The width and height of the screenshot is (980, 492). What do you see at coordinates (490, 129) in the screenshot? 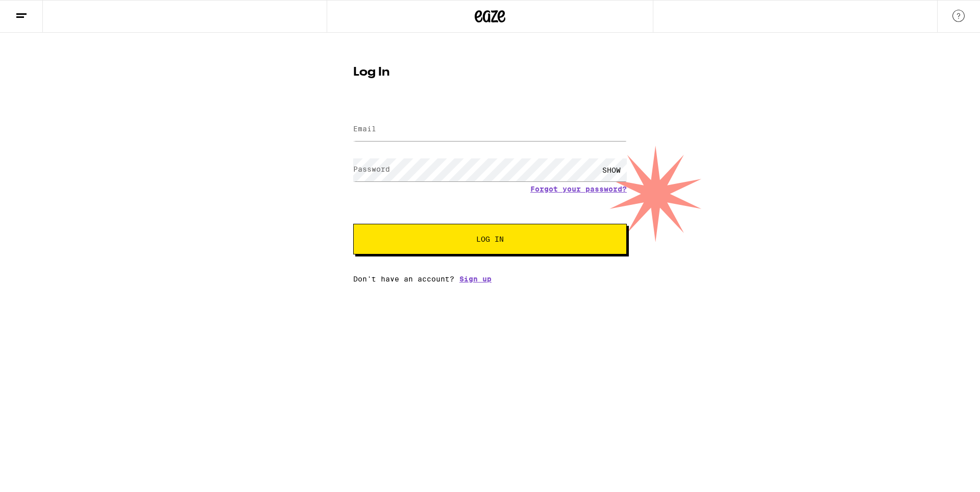
I see `input: Email` at bounding box center [490, 129].